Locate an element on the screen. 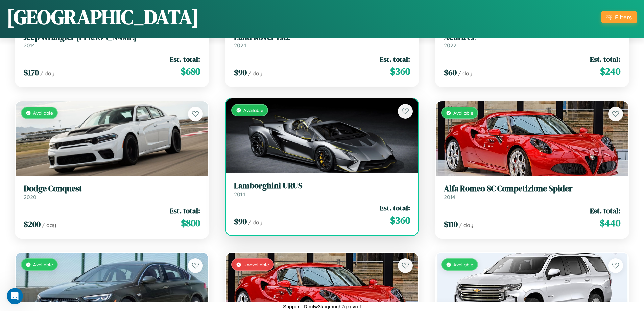 The image size is (644, 311). button: Filters is located at coordinates (619, 17).